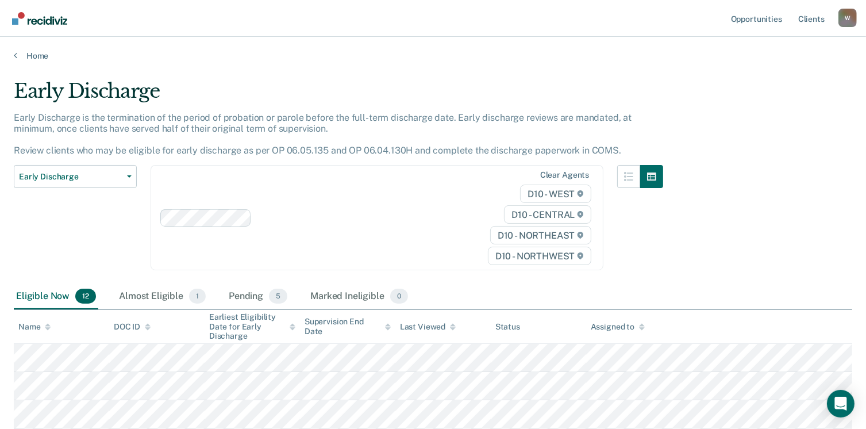 The height and width of the screenshot is (429, 866). What do you see at coordinates (399, 296) in the screenshot?
I see `span: 0` at bounding box center [399, 296].